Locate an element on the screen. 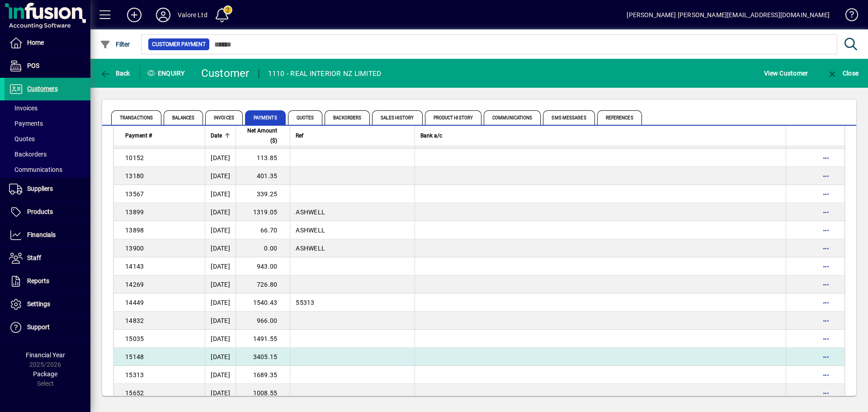  div: Payment # is located at coordinates (162, 136).